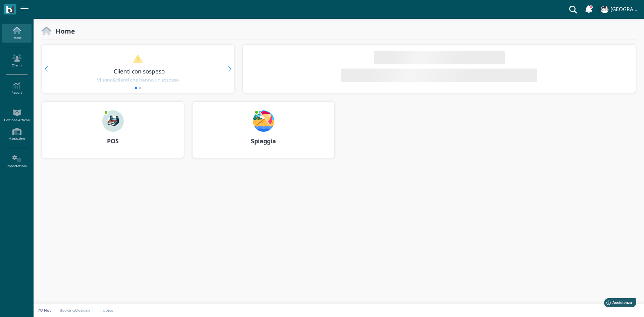 This screenshot has width=644, height=317. What do you see at coordinates (114, 80) in the screenshot?
I see `b: 5` at bounding box center [114, 80].